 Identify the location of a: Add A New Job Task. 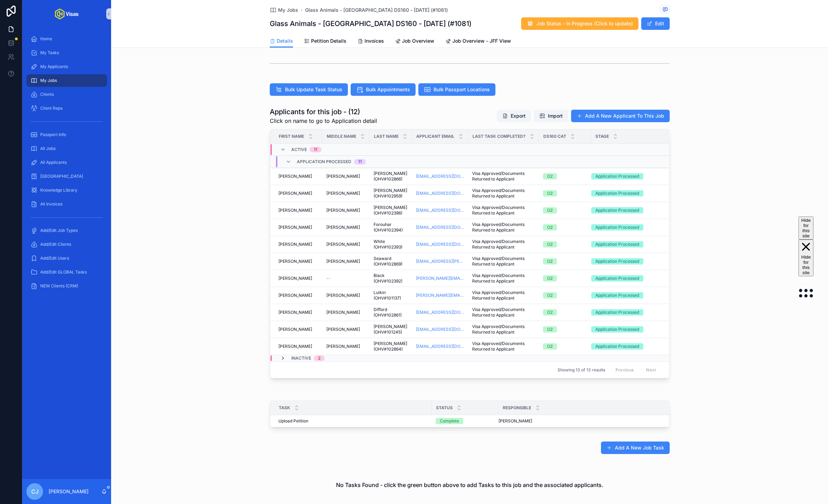
(636, 448).